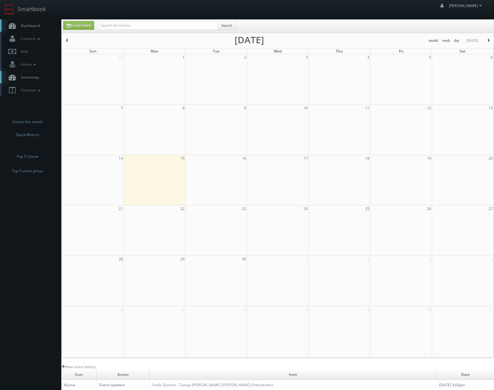 Image resolution: width=494 pixels, height=390 pixels. I want to click on span: 28, so click(121, 259).